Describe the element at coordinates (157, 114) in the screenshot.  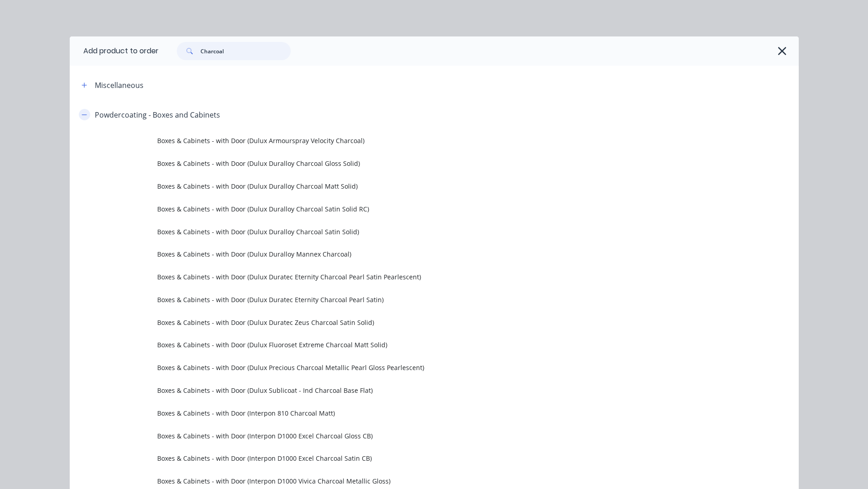
I see `div: Powdercoating - Boxes and Cabinets` at that location.